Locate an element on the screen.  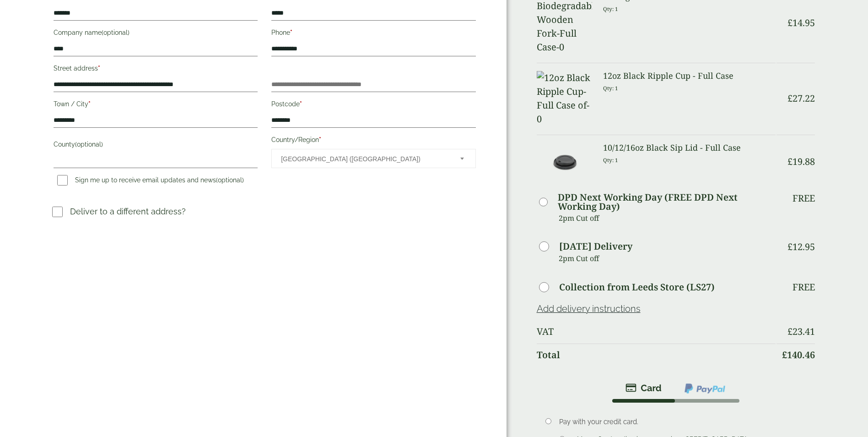
h3: 12oz Black Ripple Cup - Full Case is located at coordinates (689, 76).